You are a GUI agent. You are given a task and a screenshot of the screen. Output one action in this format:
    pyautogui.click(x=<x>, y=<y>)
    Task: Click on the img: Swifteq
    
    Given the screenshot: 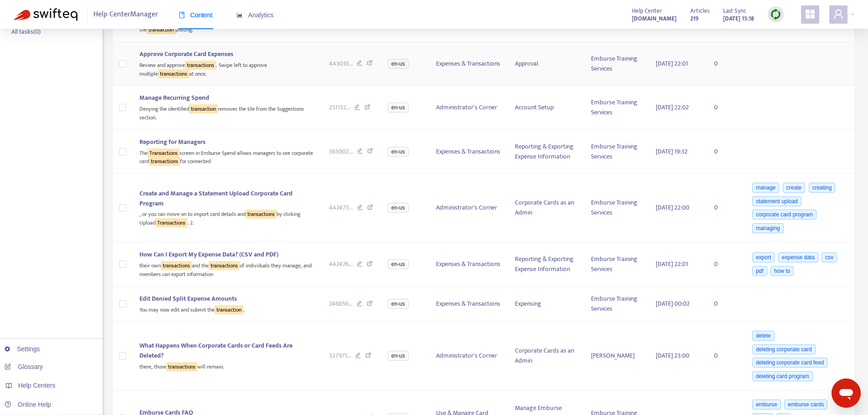 What is the action you would take?
    pyautogui.click(x=46, y=14)
    